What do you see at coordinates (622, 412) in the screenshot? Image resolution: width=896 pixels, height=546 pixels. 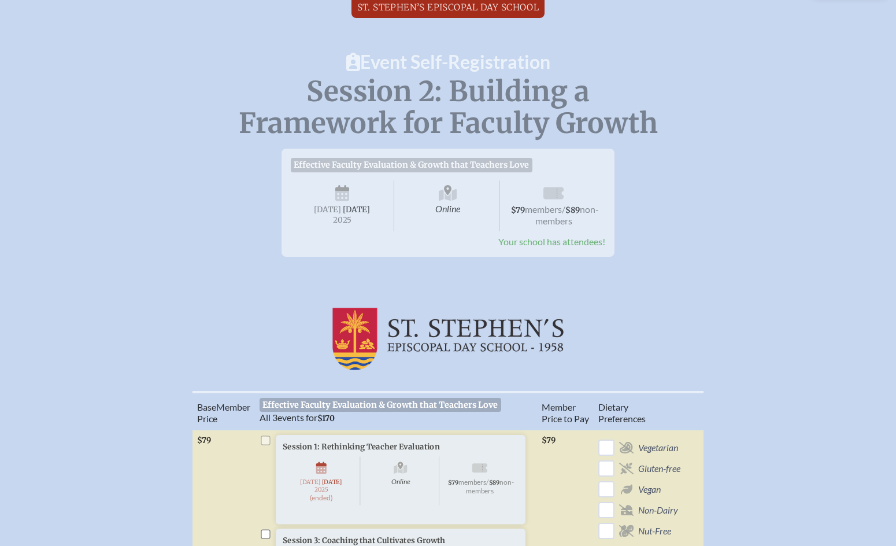 I see `span: ary Preferences` at bounding box center [622, 412].